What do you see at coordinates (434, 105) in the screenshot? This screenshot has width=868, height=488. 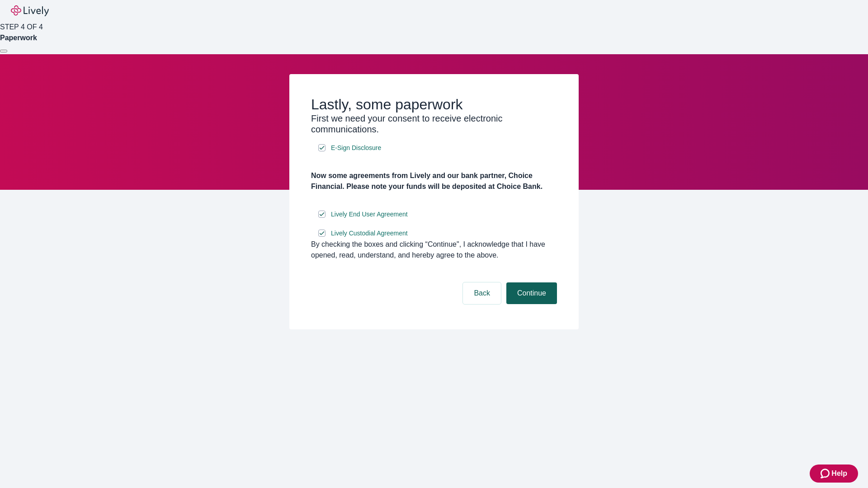 I see `h2: Lastly, some paperwork` at bounding box center [434, 105].